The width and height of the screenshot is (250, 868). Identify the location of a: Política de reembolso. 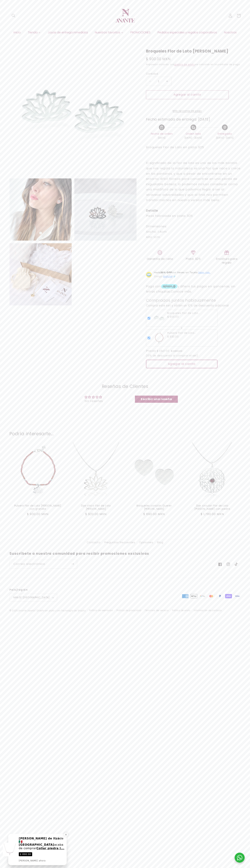
(101, 611).